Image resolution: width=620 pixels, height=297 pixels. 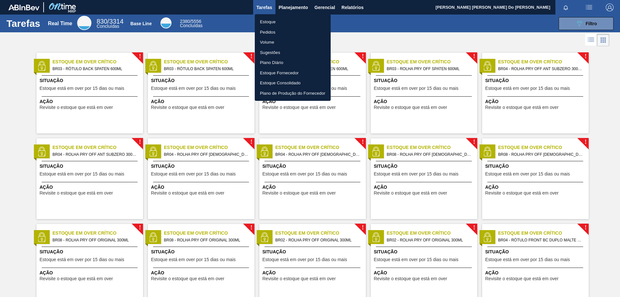 I want to click on a: Plano de Produção do Fornecedor, so click(x=292, y=93).